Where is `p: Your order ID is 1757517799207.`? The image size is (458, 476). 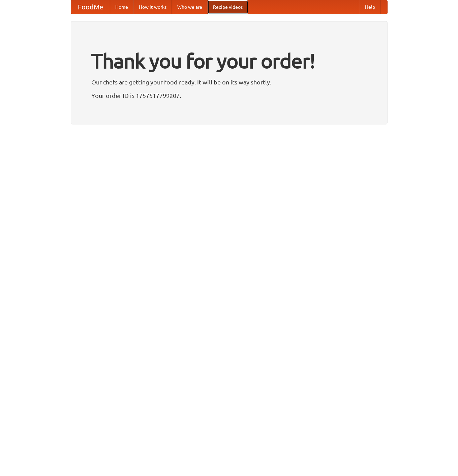
p: Your order ID is 1757517799207. is located at coordinates (229, 95).